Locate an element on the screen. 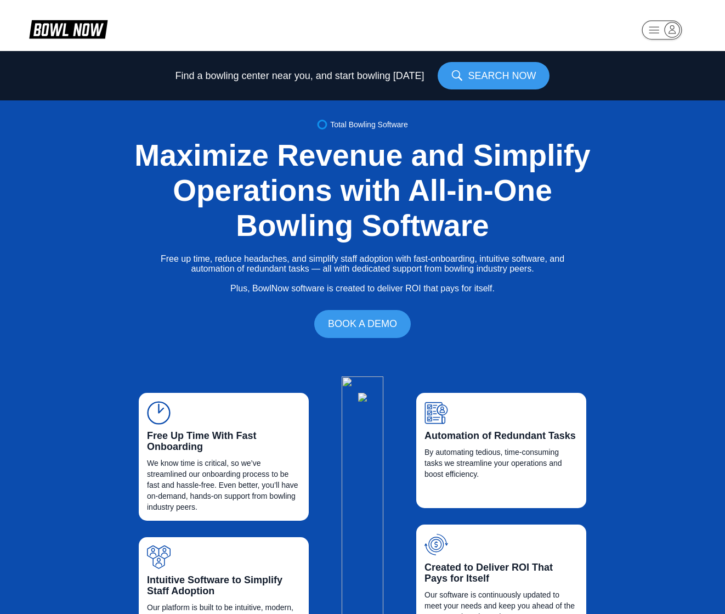  span: Intuitive Software to Simplify Staff Adoption is located at coordinates (224, 585).